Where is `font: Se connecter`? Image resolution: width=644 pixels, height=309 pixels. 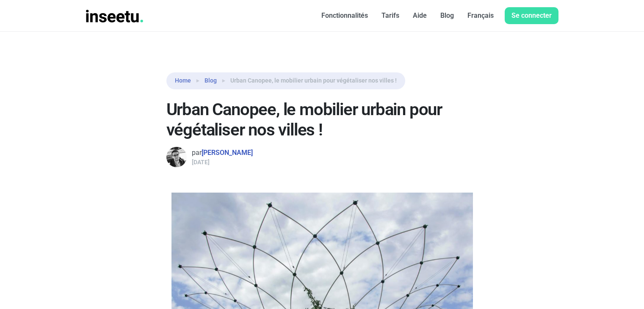 font: Se connecter is located at coordinates (532, 15).